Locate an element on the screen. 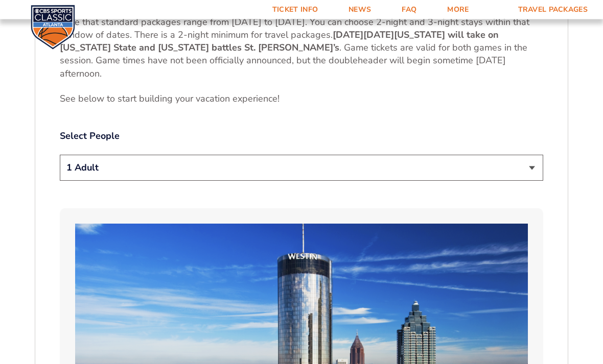  p: See below to start building your vacation e is located at coordinates (302, 99).